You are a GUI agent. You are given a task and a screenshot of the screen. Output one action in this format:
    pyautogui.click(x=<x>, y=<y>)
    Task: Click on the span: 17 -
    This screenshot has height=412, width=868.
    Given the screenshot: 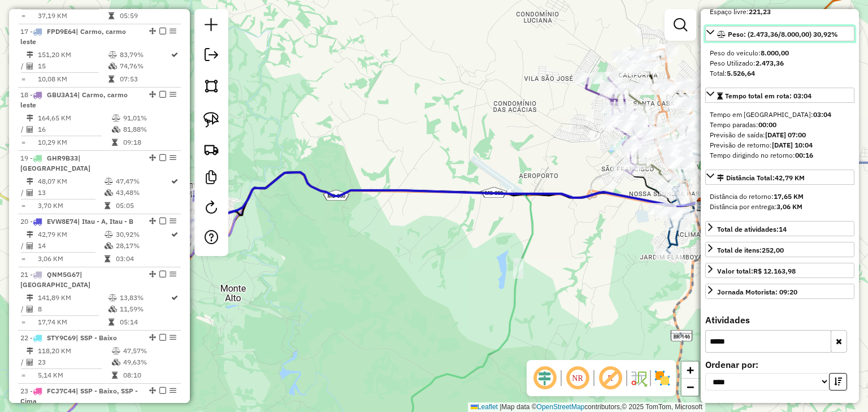 What is the action you would take?
    pyautogui.click(x=73, y=36)
    